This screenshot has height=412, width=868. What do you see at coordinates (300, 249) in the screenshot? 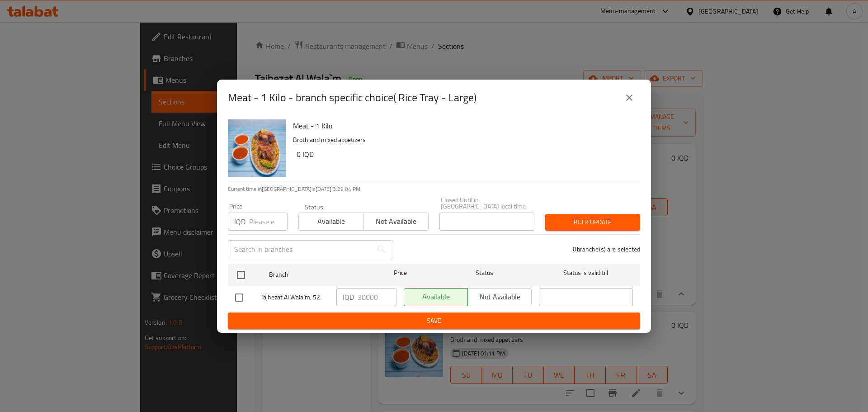
I see `input: Search in branches` at bounding box center [300, 249].